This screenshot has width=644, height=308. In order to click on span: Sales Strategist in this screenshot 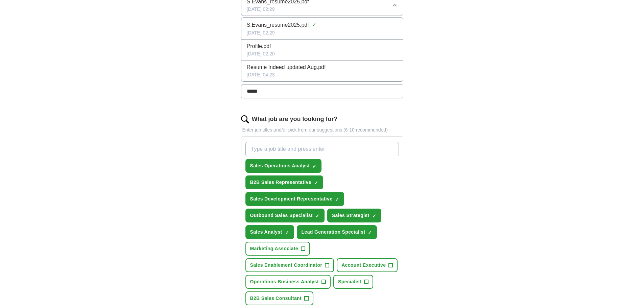, I will do `click(351, 215)`.